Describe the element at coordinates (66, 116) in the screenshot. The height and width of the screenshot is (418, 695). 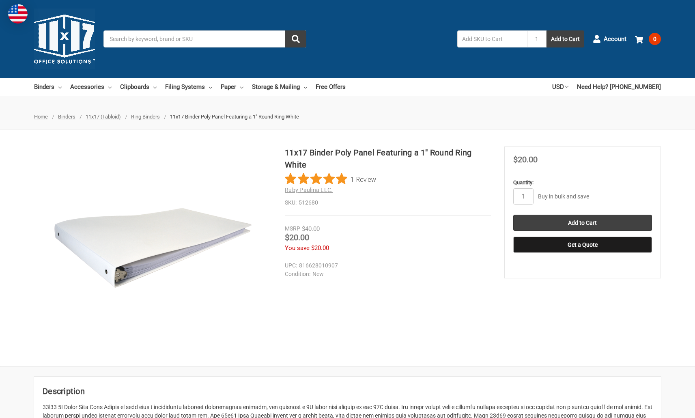
I see `span: Binders` at that location.